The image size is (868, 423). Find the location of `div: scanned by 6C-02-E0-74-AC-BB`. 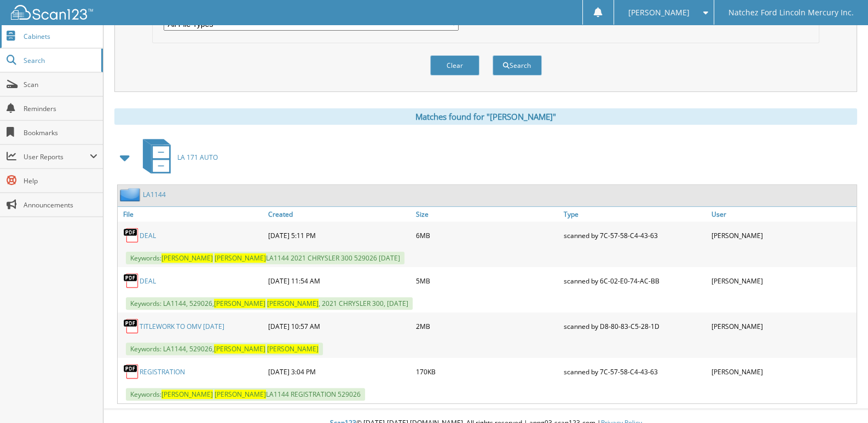

div: scanned by 6C-02-E0-74-AC-BB is located at coordinates (635, 281).